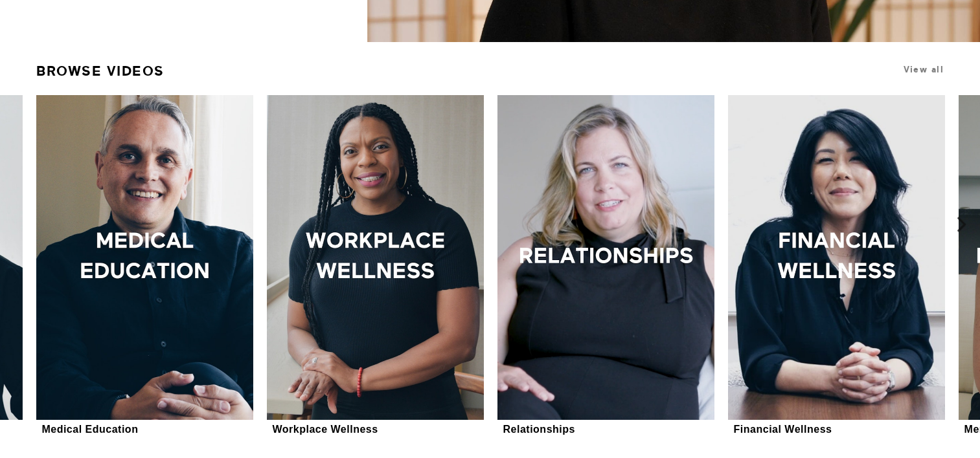 The image size is (980, 458). What do you see at coordinates (924, 70) in the screenshot?
I see `span: View all` at bounding box center [924, 70].